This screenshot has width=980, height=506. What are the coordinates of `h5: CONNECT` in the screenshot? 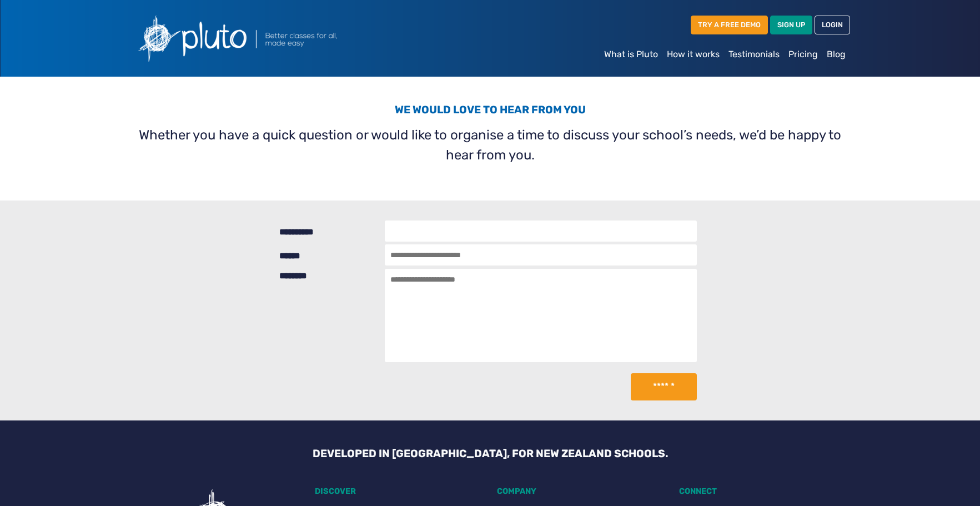 It's located at (764, 491).